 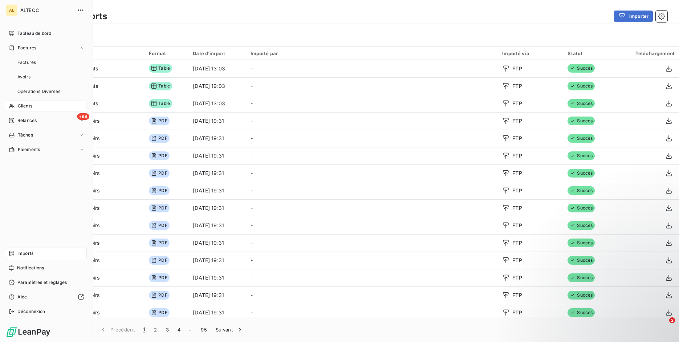 I want to click on div: Date d’import, so click(x=217, y=53).